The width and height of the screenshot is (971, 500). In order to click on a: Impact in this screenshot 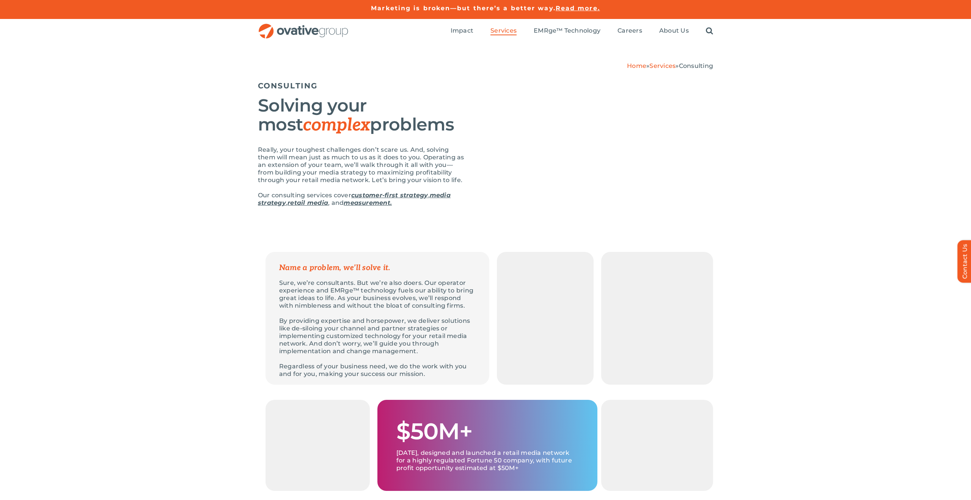, I will do `click(462, 31)`.